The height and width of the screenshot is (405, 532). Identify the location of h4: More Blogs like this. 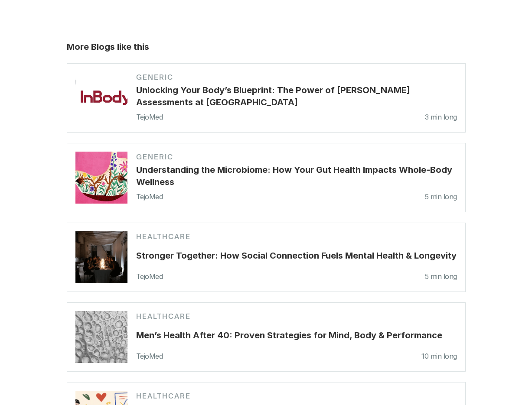
(108, 47).